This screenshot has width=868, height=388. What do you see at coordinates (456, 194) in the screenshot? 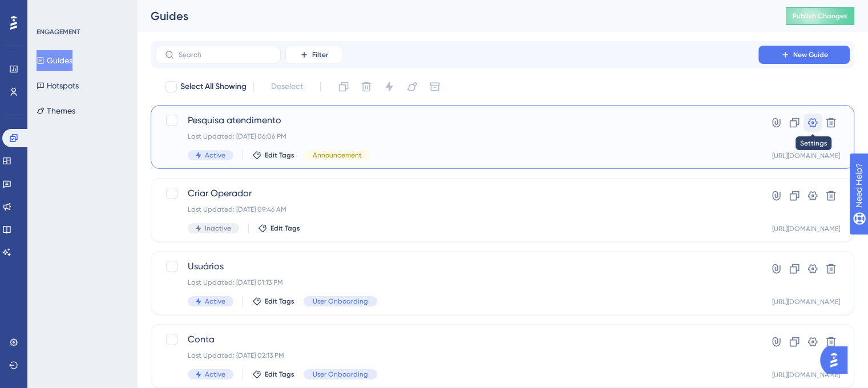
I see `span: Criar Operador` at bounding box center [456, 194].